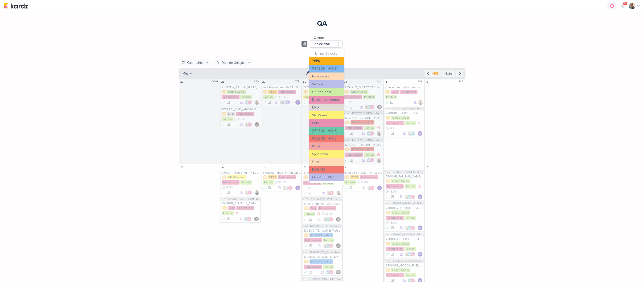 This screenshot has width=644, height=282. Describe the element at coordinates (309, 97) in the screenshot. I see `div: Criação` at that location.